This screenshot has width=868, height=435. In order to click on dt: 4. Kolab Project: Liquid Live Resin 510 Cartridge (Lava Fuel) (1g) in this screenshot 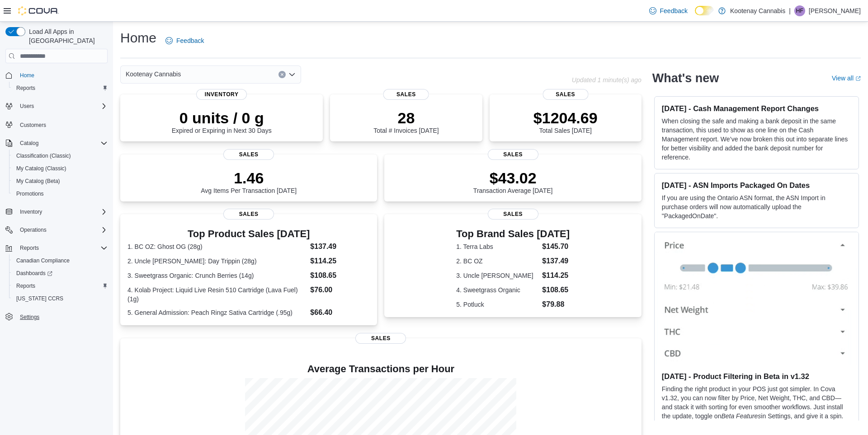, I will do `click(217, 294)`.